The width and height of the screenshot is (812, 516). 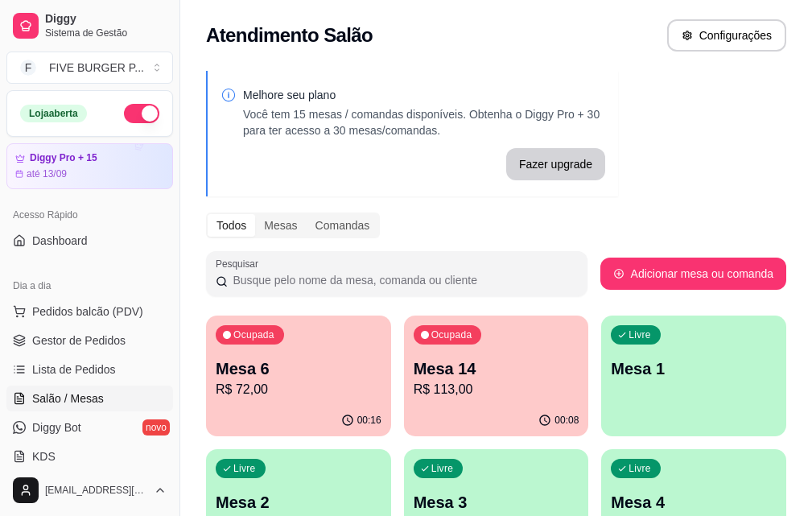 What do you see at coordinates (67, 399) in the screenshot?
I see `span: Salão / Mesas` at bounding box center [67, 399].